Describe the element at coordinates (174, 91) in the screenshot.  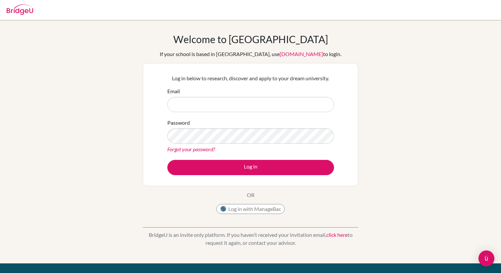
I see `label: Email` at that location.